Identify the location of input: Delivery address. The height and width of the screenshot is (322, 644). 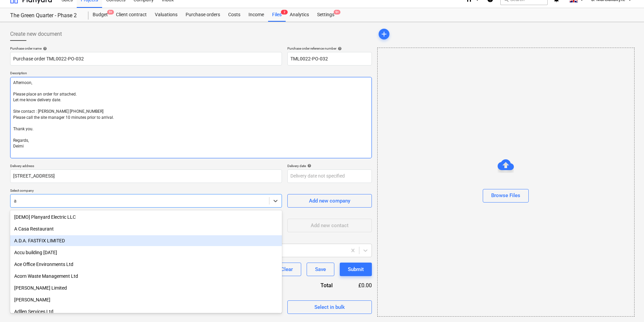
(146, 177).